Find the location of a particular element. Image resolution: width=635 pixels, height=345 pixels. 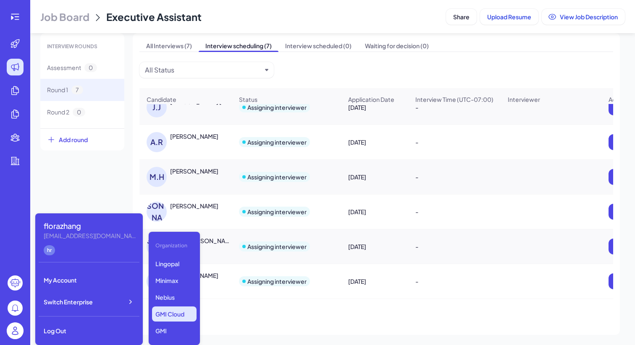

div: Artin Ren is located at coordinates (194, 136).